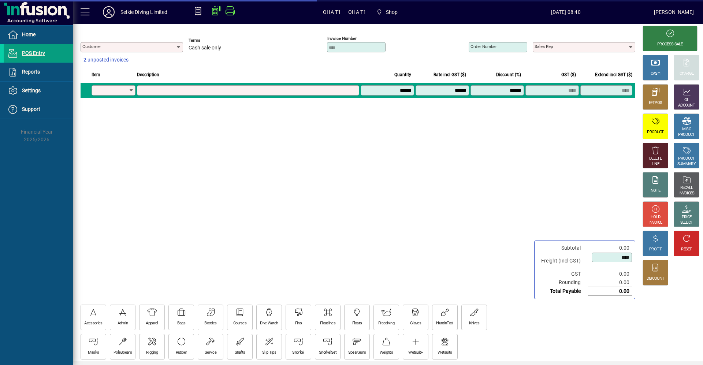 This screenshot has height=365, width=703. Describe the element at coordinates (670, 44) in the screenshot. I see `div: PROCESS SALE` at that location.